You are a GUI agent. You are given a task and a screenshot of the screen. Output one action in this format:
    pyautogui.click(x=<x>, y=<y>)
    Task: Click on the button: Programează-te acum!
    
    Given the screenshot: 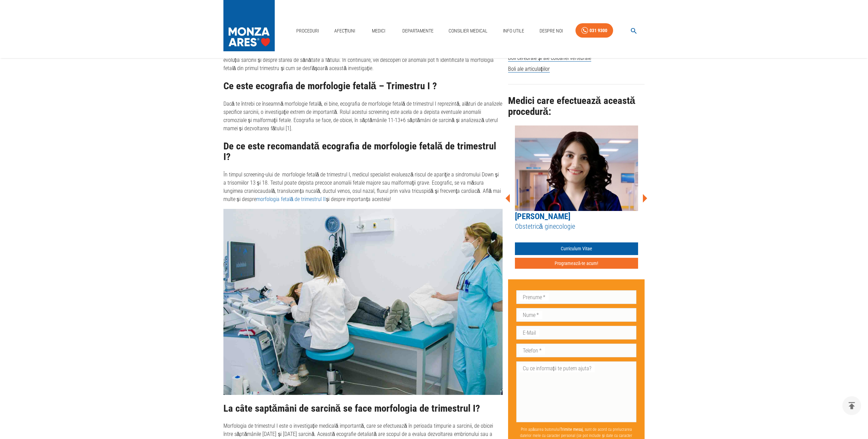 What is the action you would take?
    pyautogui.click(x=577, y=263)
    